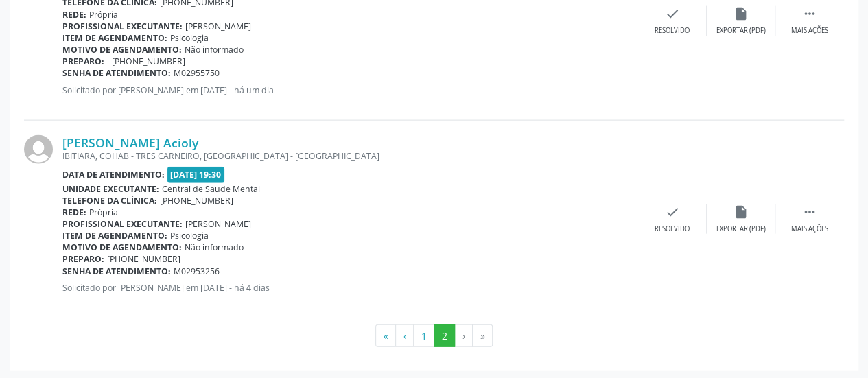 This screenshot has width=868, height=378. Describe the element at coordinates (196, 271) in the screenshot. I see `span: M02953256` at that location.